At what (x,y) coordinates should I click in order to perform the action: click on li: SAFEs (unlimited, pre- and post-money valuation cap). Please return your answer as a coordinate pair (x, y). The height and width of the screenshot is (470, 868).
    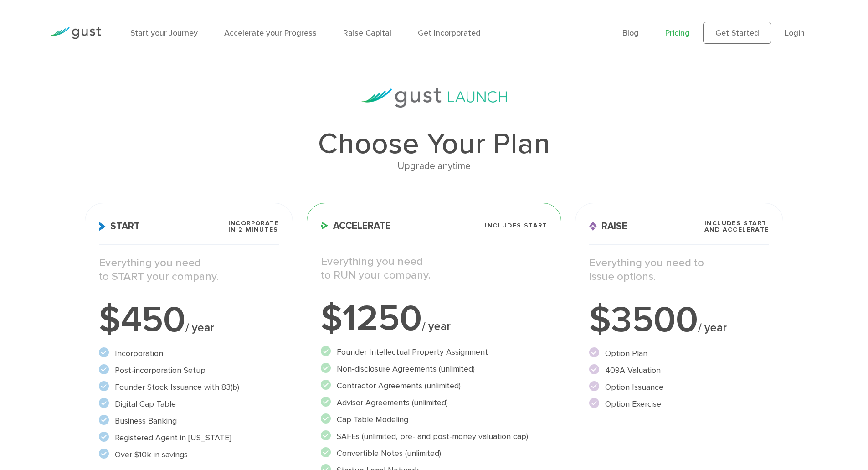
    Looking at the image, I should click on (434, 436).